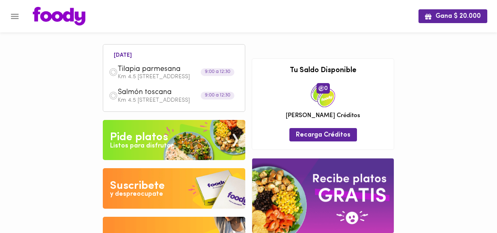 This screenshot has width=497, height=233. What do you see at coordinates (139, 137) in the screenshot?
I see `div: Pide platos` at bounding box center [139, 137].